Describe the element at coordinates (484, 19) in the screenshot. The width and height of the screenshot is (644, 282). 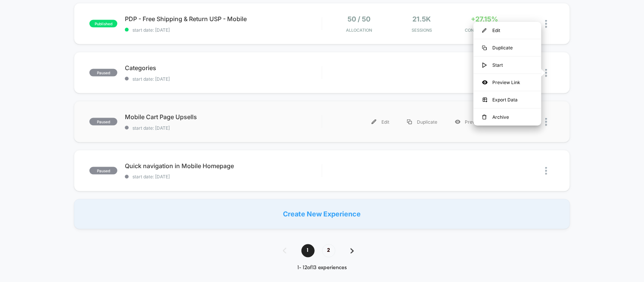
I see `span: +27.15%` at that location.